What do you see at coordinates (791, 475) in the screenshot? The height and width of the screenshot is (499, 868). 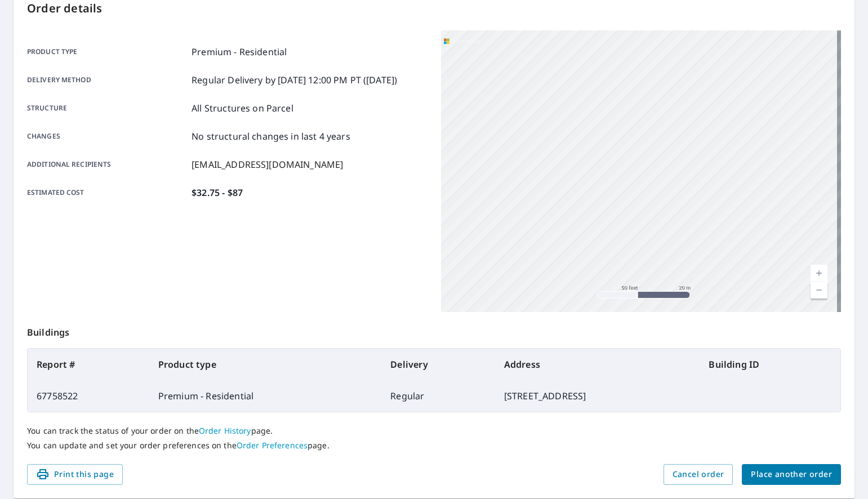 I see `button: Place another order` at bounding box center [791, 475].